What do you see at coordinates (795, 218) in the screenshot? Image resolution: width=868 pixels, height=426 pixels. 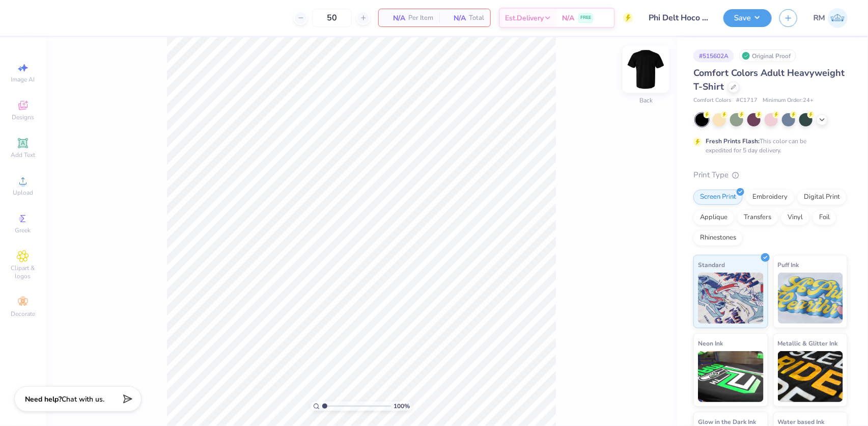 I see `div: Vinyl` at bounding box center [795, 218].